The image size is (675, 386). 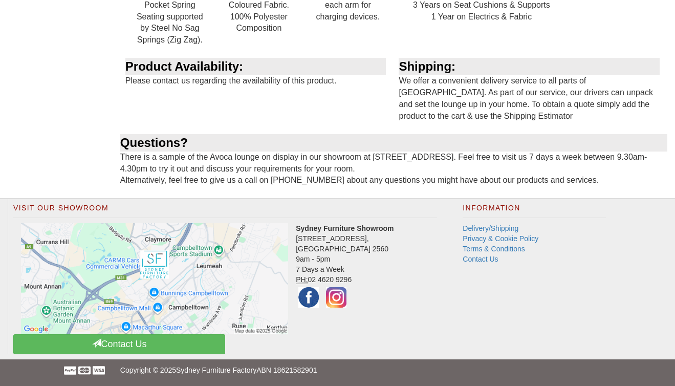 What do you see at coordinates (494, 249) in the screenshot?
I see `a: Terms & Conditions` at bounding box center [494, 249].